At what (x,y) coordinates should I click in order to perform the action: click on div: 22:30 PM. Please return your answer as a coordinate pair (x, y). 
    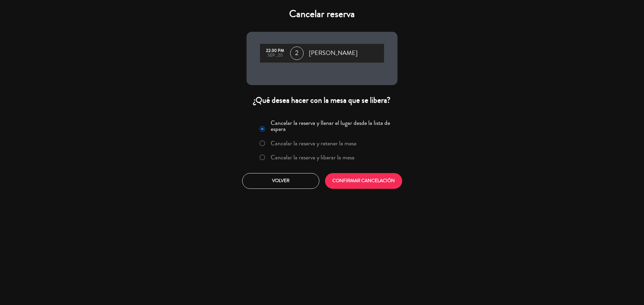
    Looking at the image, I should click on (275, 51).